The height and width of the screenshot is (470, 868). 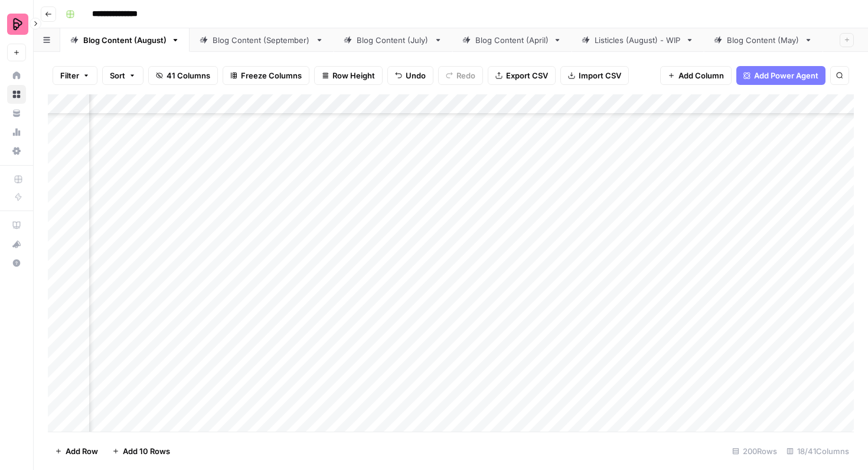 I want to click on button: Workspace: Preply, so click(x=17, y=24).